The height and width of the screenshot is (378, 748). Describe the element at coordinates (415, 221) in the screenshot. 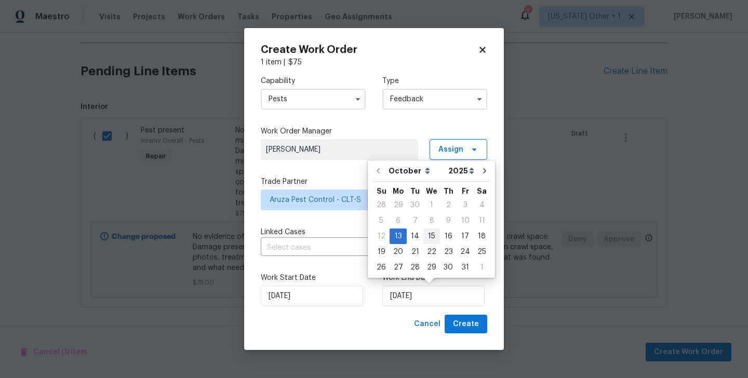

I see `div: Tue Oct 07 2025` at that location.